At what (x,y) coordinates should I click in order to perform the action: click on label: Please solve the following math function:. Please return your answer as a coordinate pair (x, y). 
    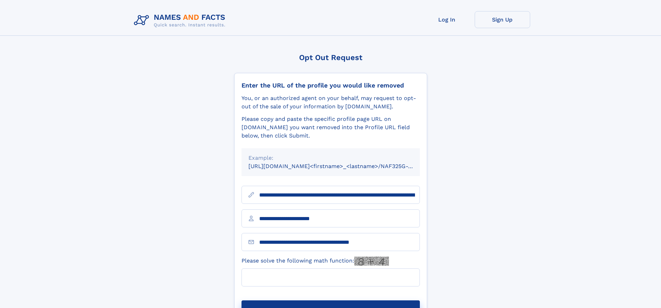
    Looking at the image, I should click on (315, 261).